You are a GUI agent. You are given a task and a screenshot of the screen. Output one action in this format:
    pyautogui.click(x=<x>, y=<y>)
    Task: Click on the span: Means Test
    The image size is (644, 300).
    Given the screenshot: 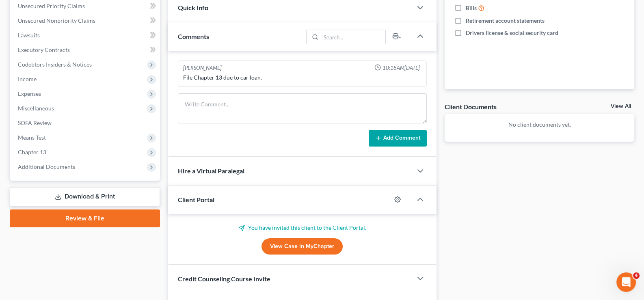 What is the action you would take?
    pyautogui.click(x=32, y=137)
    